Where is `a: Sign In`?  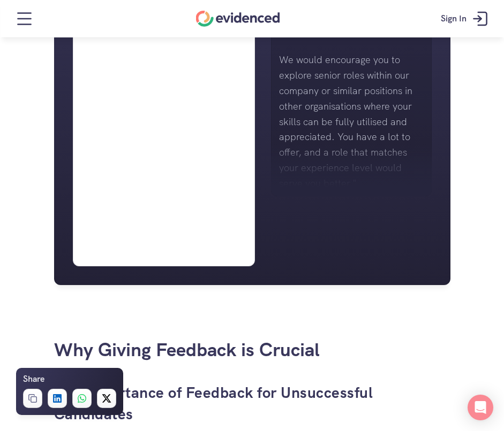
a: Sign In is located at coordinates (465, 19).